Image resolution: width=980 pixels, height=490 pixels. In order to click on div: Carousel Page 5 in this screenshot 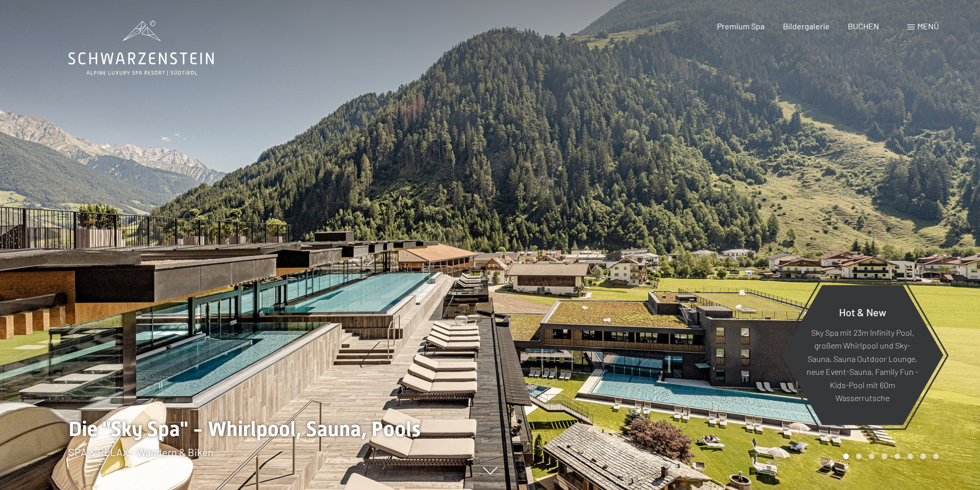, I will do `click(897, 456)`.